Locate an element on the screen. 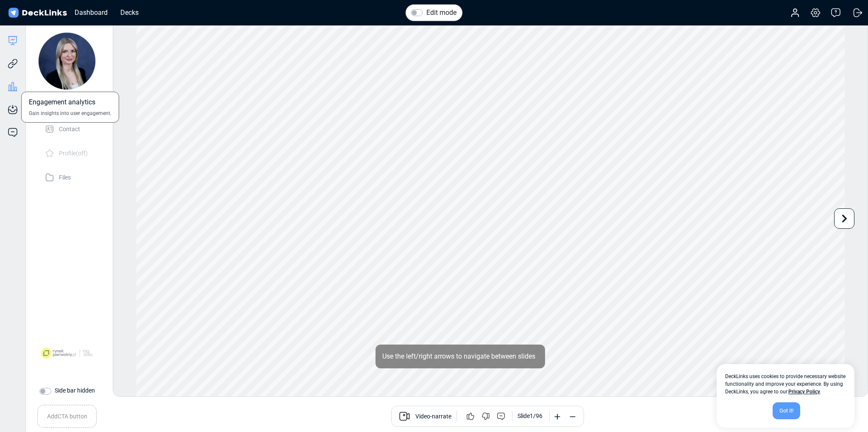 The height and width of the screenshot is (432, 868). div: Dashboard is located at coordinates (91, 12).